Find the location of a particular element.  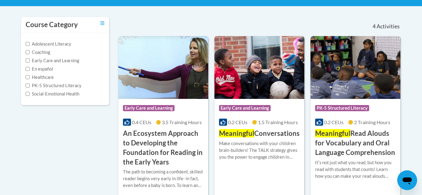

span: Activities is located at coordinates (388, 27).